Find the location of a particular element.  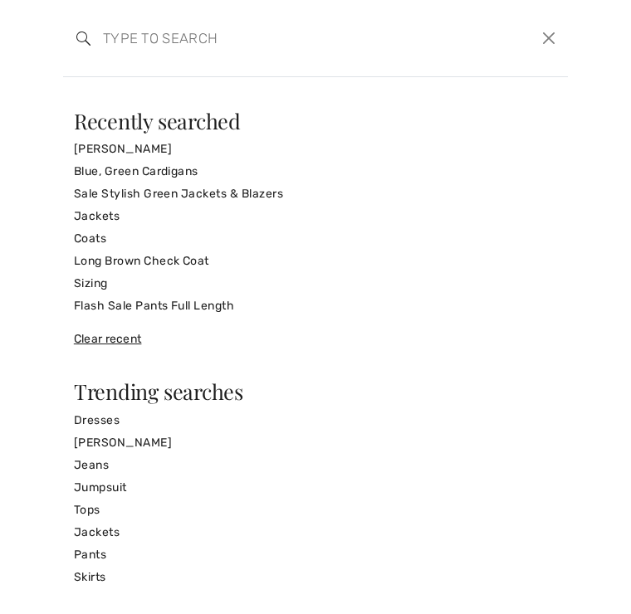

a: Long Brown Check Coat is located at coordinates (315, 261).